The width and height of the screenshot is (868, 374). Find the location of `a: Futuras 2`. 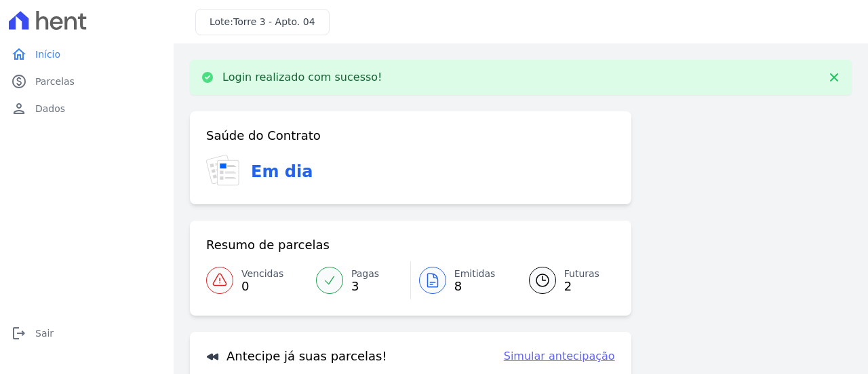

a: Futuras 2 is located at coordinates (564, 280).